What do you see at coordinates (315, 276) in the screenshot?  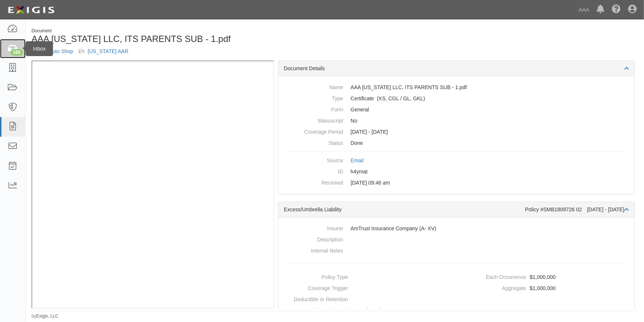 I see `dt: Policy Type` at bounding box center [315, 276].